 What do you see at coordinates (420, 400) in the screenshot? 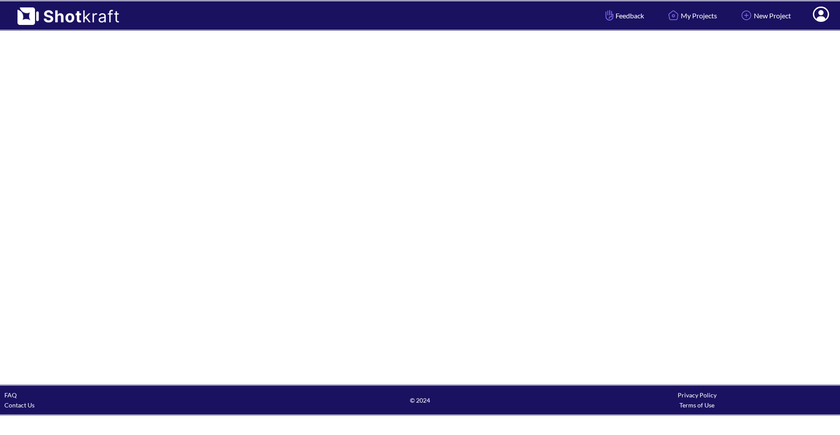
I see `span: © 2024` at bounding box center [420, 400].